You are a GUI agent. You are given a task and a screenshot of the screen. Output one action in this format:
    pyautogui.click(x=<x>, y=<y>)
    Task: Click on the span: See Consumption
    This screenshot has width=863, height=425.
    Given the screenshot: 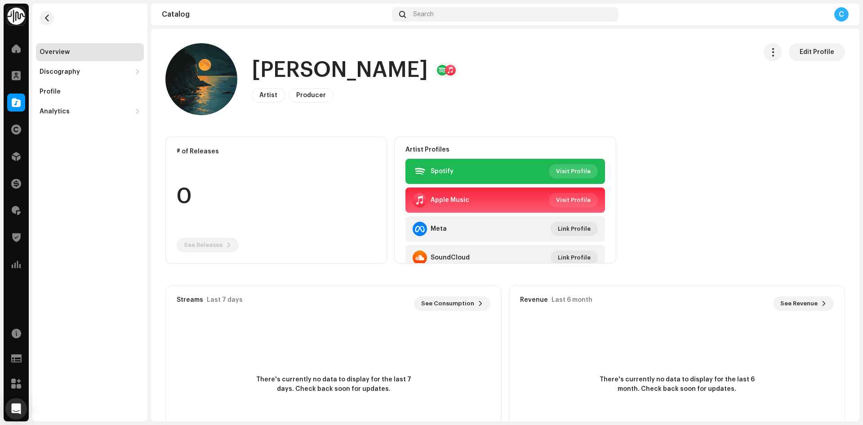 What is the action you would take?
    pyautogui.click(x=448, y=303)
    